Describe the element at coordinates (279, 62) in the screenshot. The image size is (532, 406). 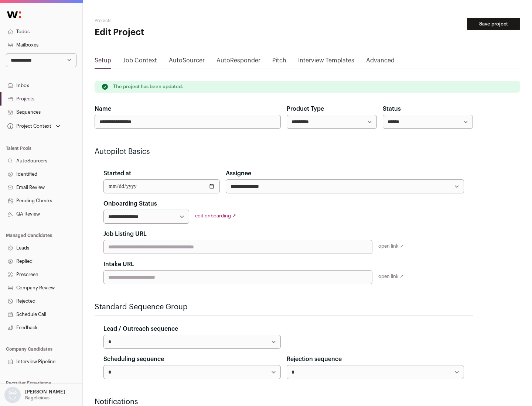
I see `a: Pitch` at that location.